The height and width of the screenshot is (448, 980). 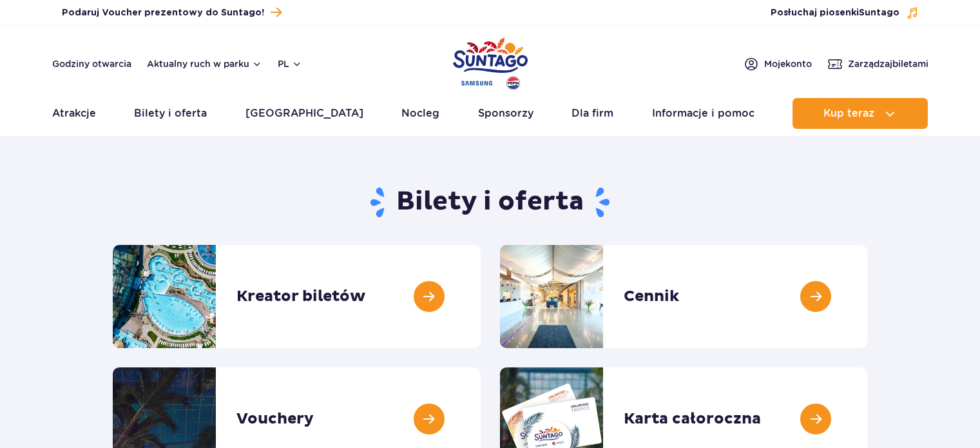 I want to click on span: Podaruj Voucher prezentowy do Suntago!, so click(x=163, y=13).